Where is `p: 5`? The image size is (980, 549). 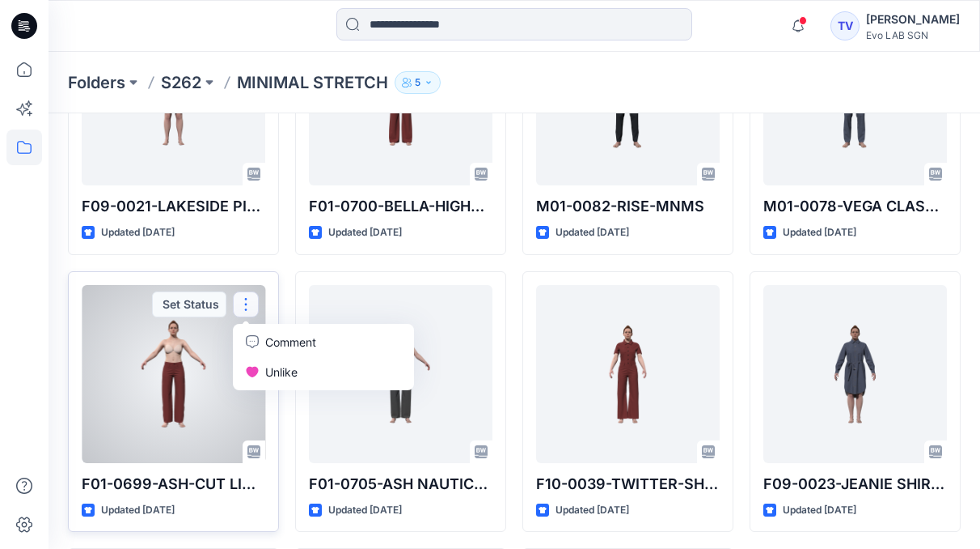
p: 5 is located at coordinates (417, 82).